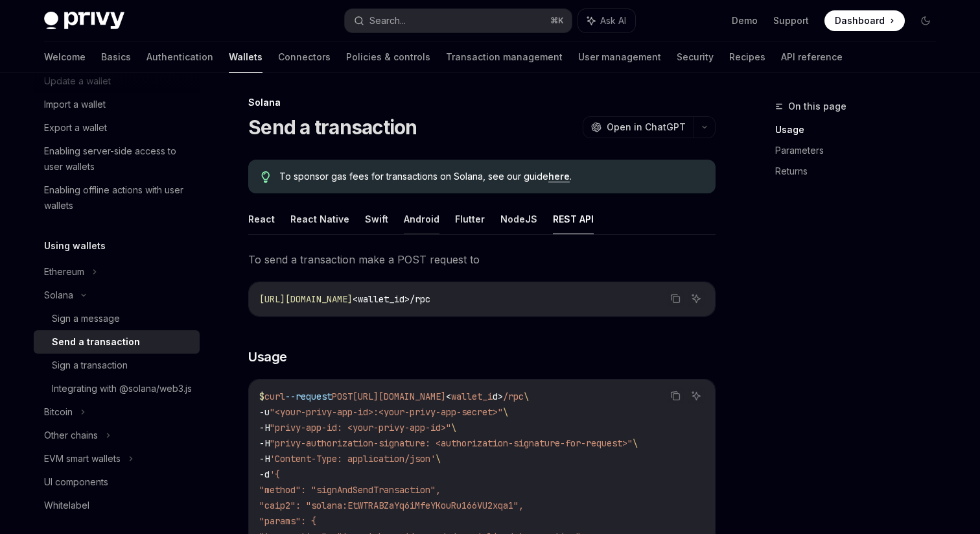  Describe the element at coordinates (791, 20) in the screenshot. I see `a: Support` at that location.